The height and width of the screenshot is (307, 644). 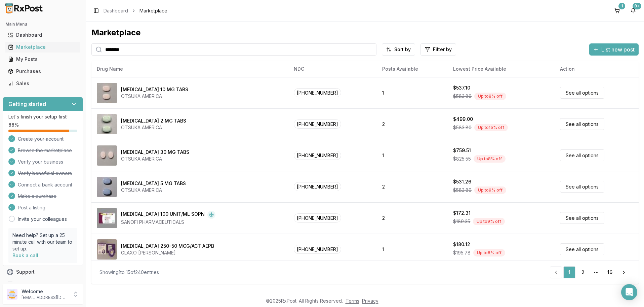 I want to click on div: $759.51, so click(x=462, y=151).